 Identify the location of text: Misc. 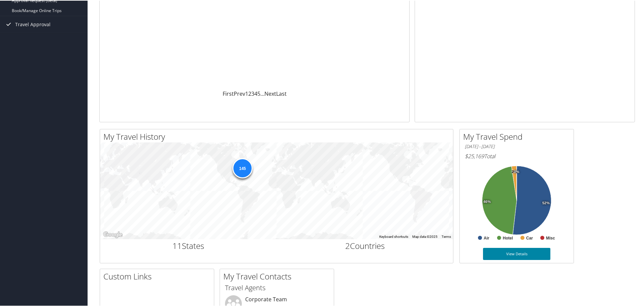
(550, 238).